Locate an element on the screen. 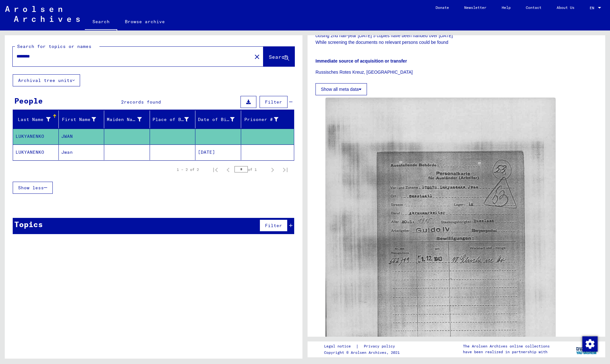 The height and width of the screenshot is (364, 610). img: Change consent is located at coordinates (590, 344).